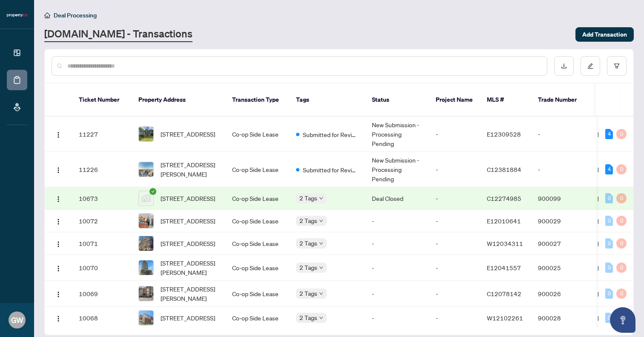 The height and width of the screenshot is (337, 644). Describe the element at coordinates (102, 169) in the screenshot. I see `td: 11226` at that location.